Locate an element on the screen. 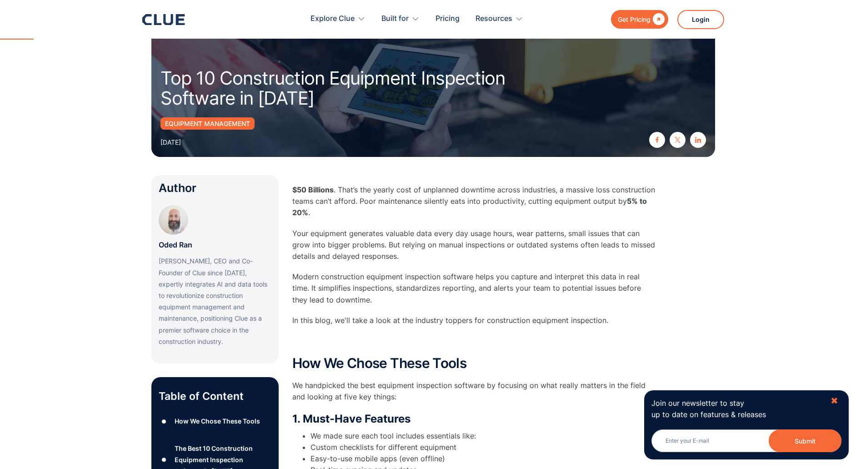 The height and width of the screenshot is (469, 866). p: Modern construction equipment inspection software helps you capture and interpret this data in re... is located at coordinates (474, 288).